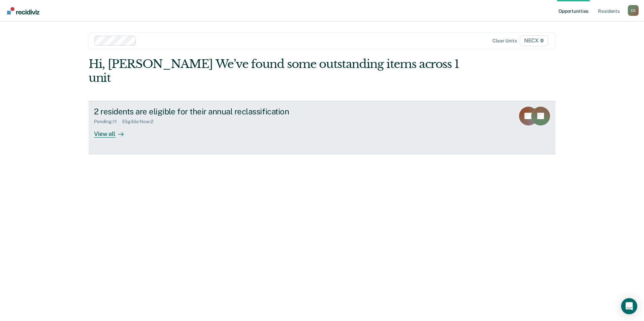 The height and width of the screenshot is (321, 644). What do you see at coordinates (504, 41) in the screenshot?
I see `div: Clear units` at bounding box center [504, 41].